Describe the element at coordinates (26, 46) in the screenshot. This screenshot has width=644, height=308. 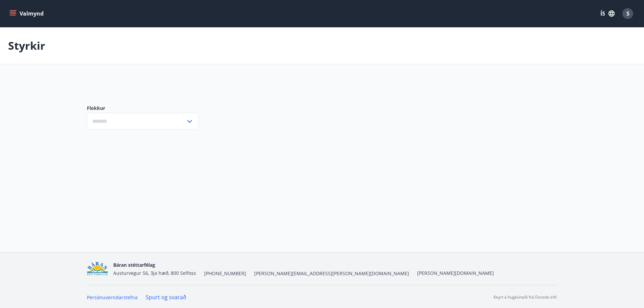
I see `p: Styrkir` at that location.